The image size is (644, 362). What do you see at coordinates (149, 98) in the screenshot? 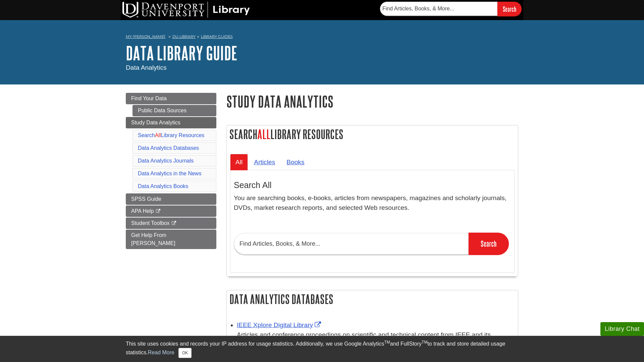
I see `span: Find Your Data` at bounding box center [149, 98].